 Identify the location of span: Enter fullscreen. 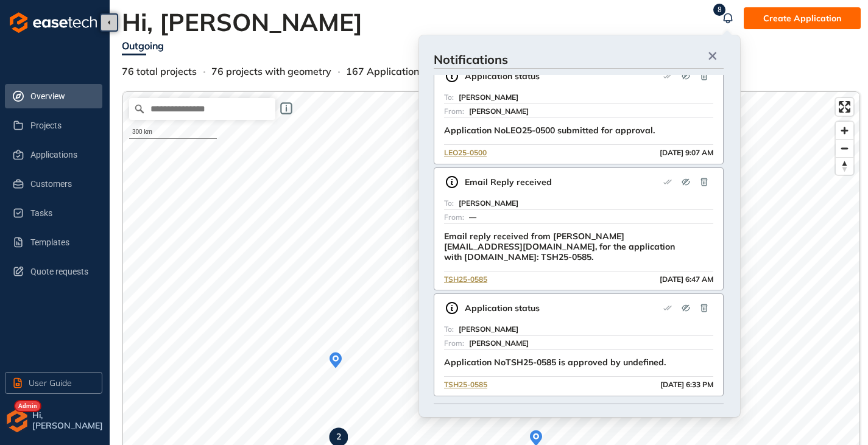
(845, 107).